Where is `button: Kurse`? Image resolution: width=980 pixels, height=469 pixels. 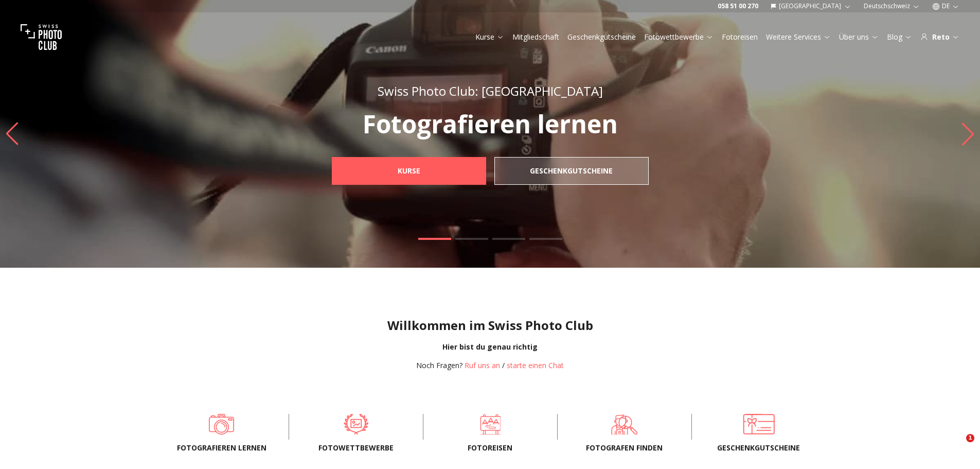
button: Kurse is located at coordinates (490, 37).